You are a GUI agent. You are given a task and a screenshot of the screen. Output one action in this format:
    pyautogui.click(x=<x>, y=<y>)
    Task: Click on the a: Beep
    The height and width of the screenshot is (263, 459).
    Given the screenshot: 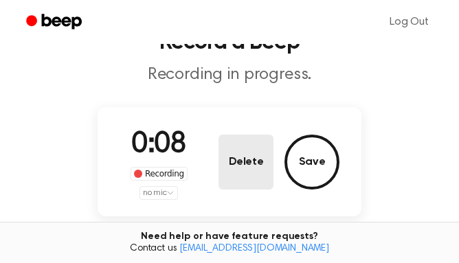 What is the action you would take?
    pyautogui.click(x=55, y=22)
    